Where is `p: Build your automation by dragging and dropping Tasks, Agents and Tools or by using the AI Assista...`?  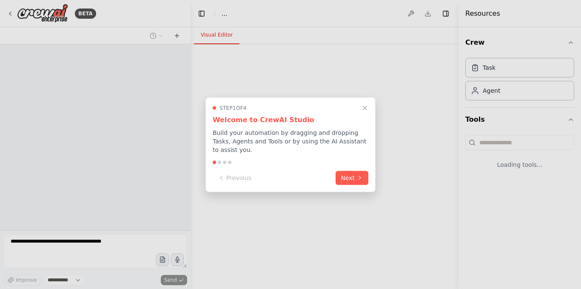
p: Build your automation by dragging and dropping Tasks, Agents and Tools or by using the AI Assista... is located at coordinates (290, 141).